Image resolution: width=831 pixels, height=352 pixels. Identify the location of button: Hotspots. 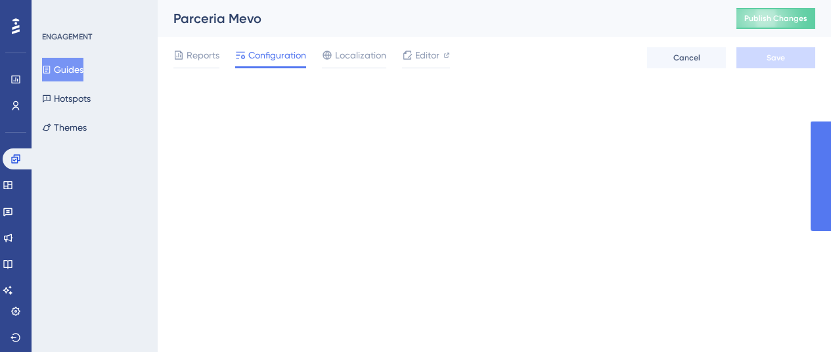
(66, 99).